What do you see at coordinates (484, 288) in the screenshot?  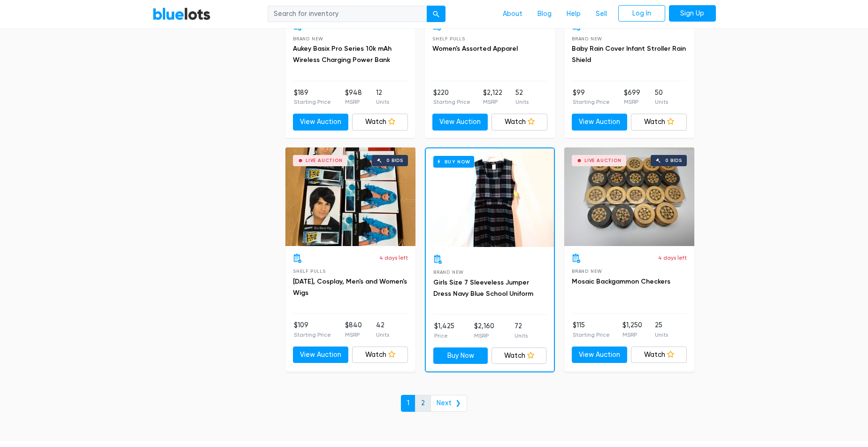 I see `a: Girls Size 7 Sleeveless Jumper Dress Navy Blue School Uniform` at bounding box center [484, 288].